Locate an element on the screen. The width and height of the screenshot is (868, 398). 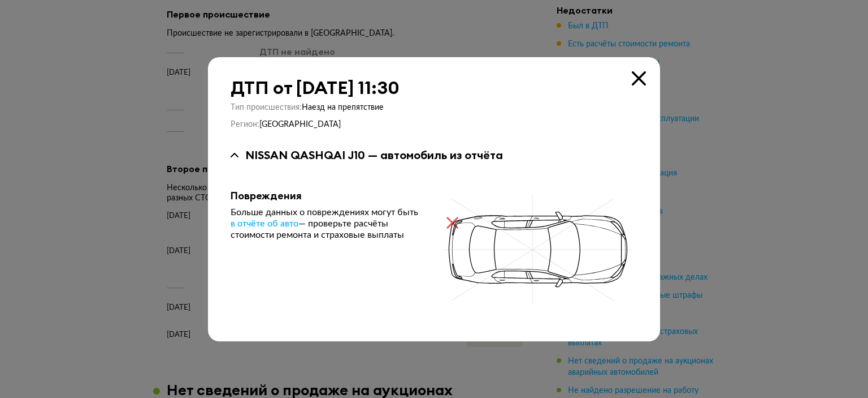
span: в отчёте об авто is located at coordinates (265, 224).